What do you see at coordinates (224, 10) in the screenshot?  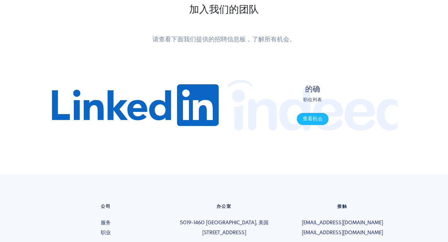 I see `font: 加入我们的团队` at bounding box center [224, 10].